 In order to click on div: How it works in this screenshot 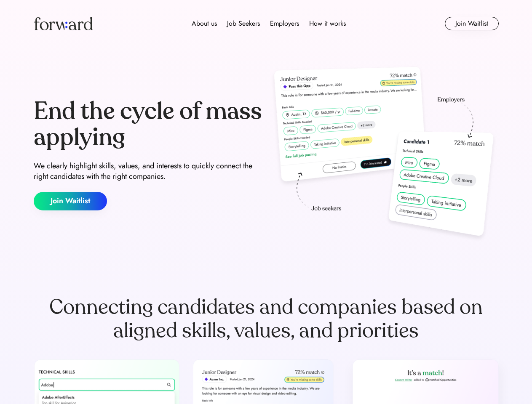, I will do `click(327, 23)`.